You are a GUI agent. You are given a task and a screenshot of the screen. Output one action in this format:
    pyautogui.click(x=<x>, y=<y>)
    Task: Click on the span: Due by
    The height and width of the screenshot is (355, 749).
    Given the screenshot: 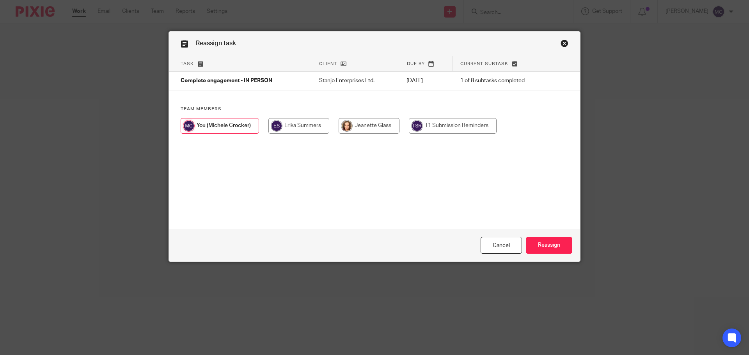 What is the action you would take?
    pyautogui.click(x=416, y=64)
    